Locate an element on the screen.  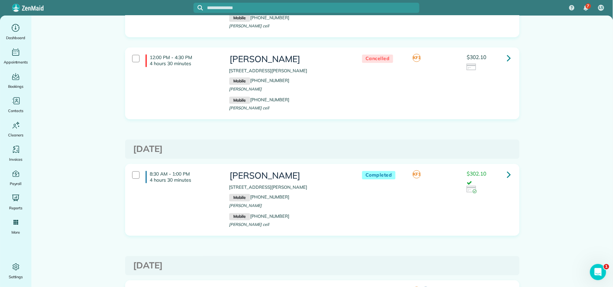
a: Bookings is located at coordinates (16, 80).